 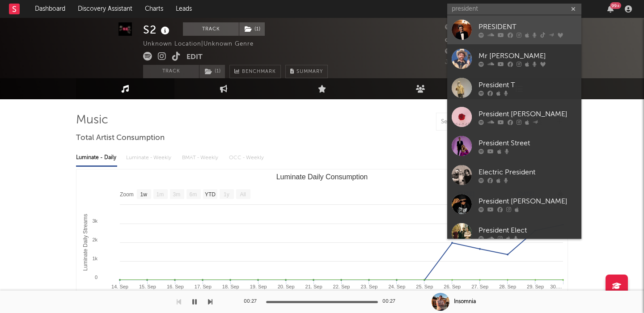 I want to click on input: Search by song name or URL, so click(x=483, y=122).